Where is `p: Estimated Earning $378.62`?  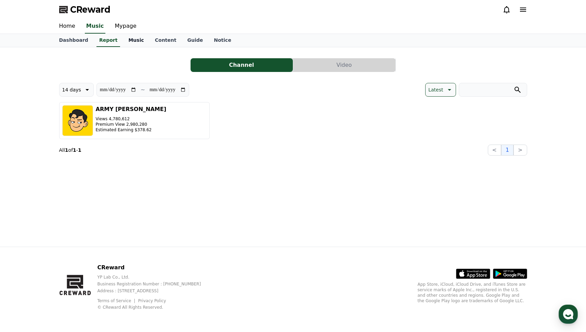
p: Estimated Earning $378.62 is located at coordinates (131, 130).